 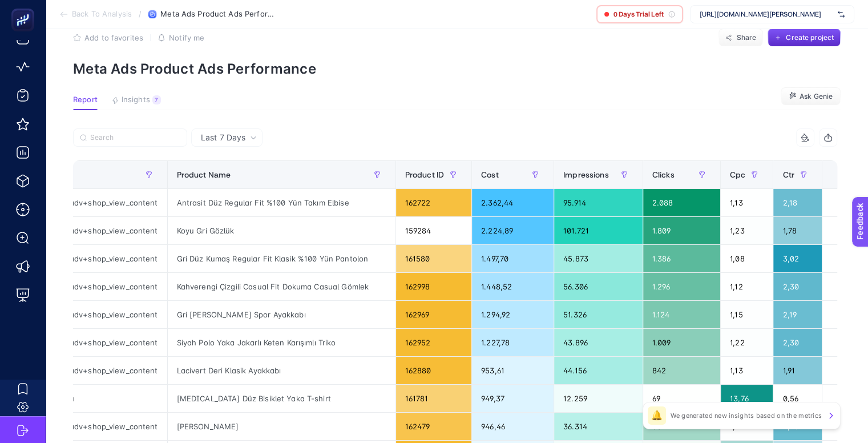 I want to click on button: Create project, so click(x=805, y=38).